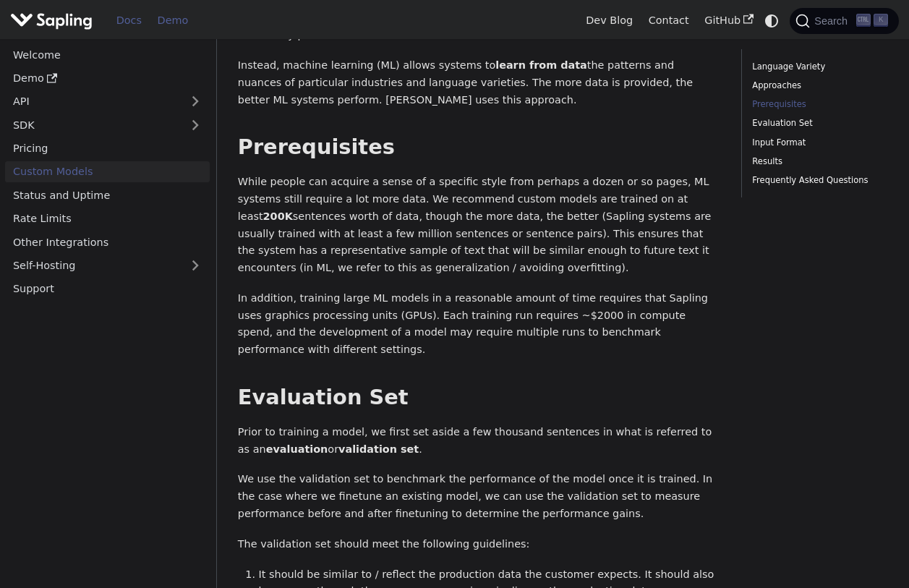 The width and height of the screenshot is (909, 588). I want to click on a: Custom Models, so click(107, 171).